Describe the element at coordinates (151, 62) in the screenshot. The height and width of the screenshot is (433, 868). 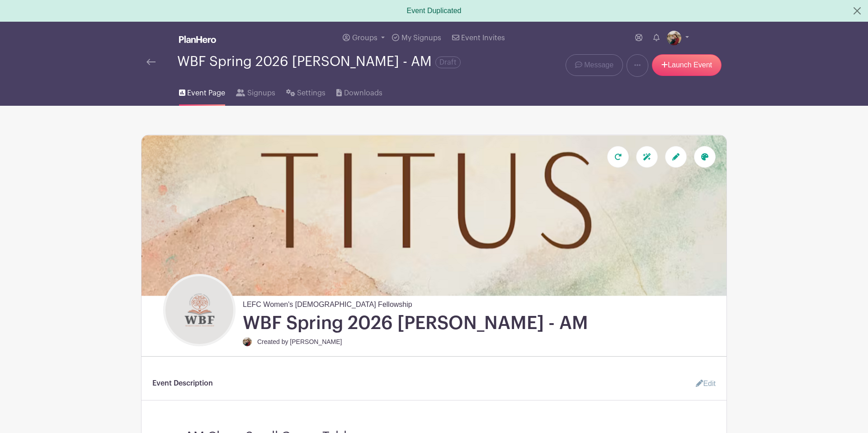
I see `img: back-arrow-29a5d9b10d5bd6ae65dc969a981735edf675c4d7a1fe02e03b50dbd4ba3cdb55.svg` at that location.